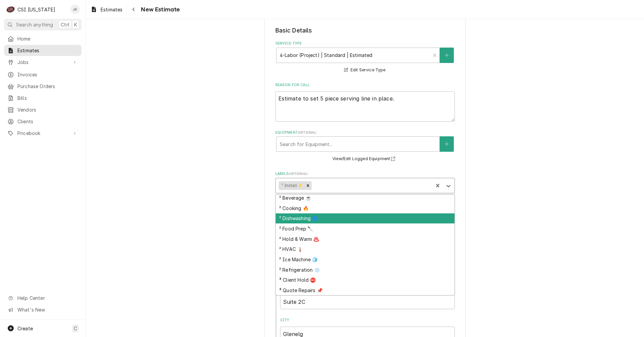 The image size is (644, 337). What do you see at coordinates (365, 239) in the screenshot?
I see `div: ² Hold & Warm ♨️` at bounding box center [365, 239].